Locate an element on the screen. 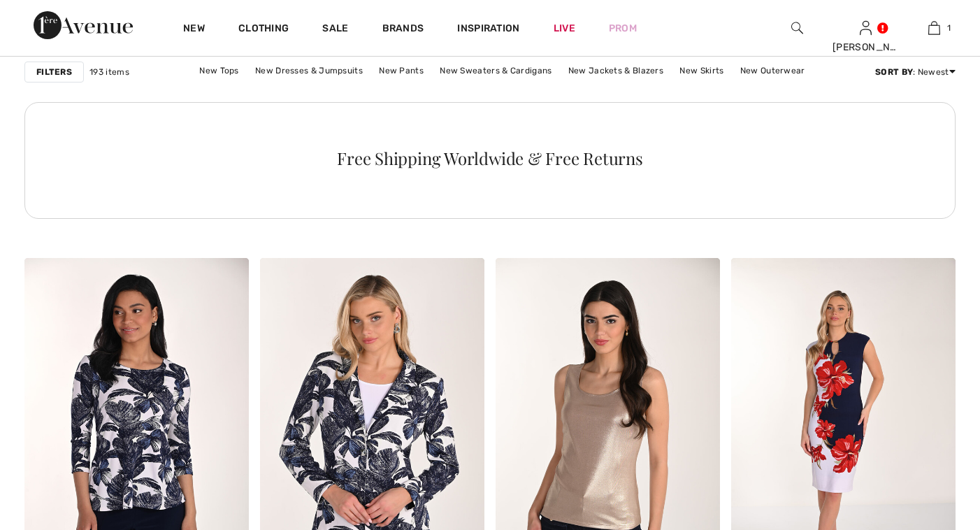 This screenshot has width=980, height=530. strong: Filters is located at coordinates (54, 72).